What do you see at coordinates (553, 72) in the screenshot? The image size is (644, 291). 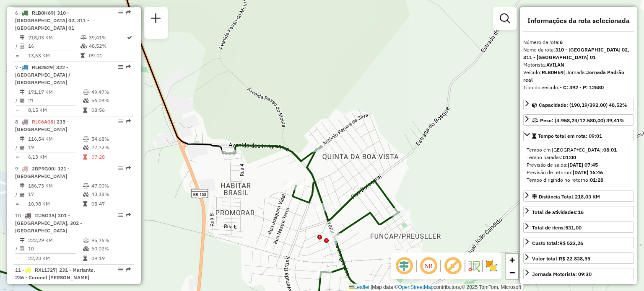 I see `strong: RLB0H69` at bounding box center [553, 72].